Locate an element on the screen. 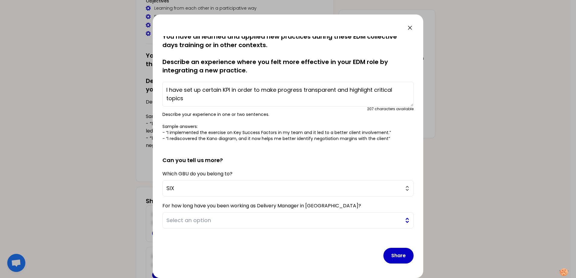 The height and width of the screenshot is (278, 576). h2: Can you tell us more? is located at coordinates (288, 155).